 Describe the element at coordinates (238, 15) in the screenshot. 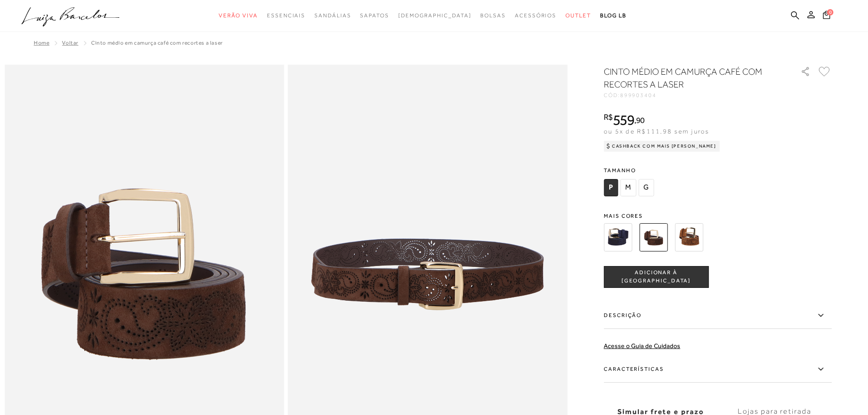

I see `span: Verão Viva` at that location.